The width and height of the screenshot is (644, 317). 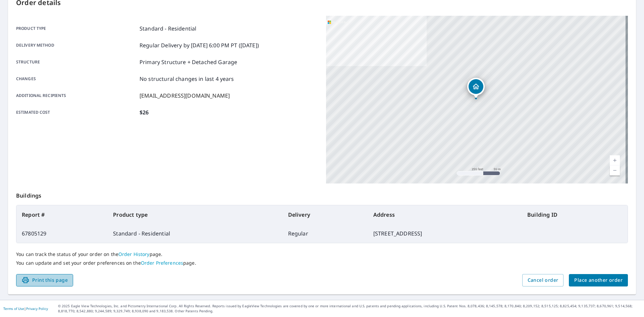 What do you see at coordinates (162, 262) in the screenshot?
I see `a: Order Preferences` at bounding box center [162, 262].